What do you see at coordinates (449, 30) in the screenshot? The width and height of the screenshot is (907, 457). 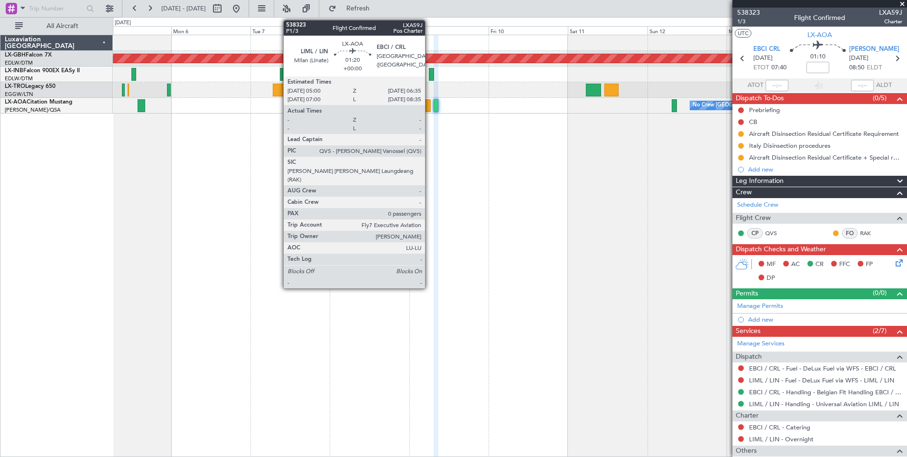 I see `div: Thu 9` at bounding box center [449, 30].